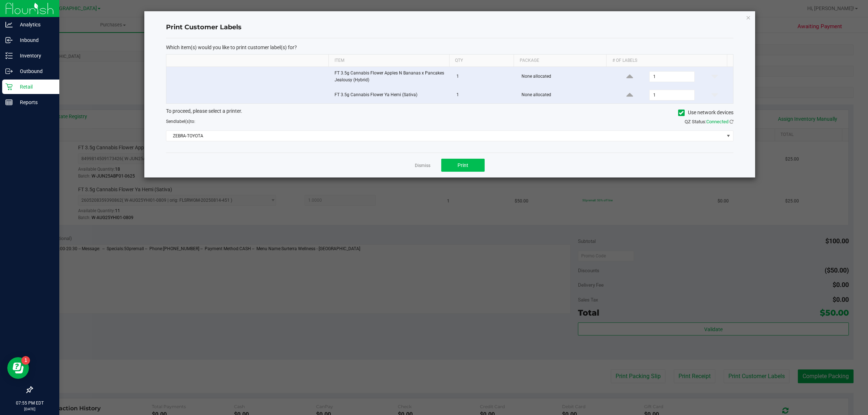 The width and height of the screenshot is (868, 415). I want to click on td: FT 3.5g Cannabis Flower Apples N Bananas x Pancakes Jealousy (Hybrid), so click(391, 77).